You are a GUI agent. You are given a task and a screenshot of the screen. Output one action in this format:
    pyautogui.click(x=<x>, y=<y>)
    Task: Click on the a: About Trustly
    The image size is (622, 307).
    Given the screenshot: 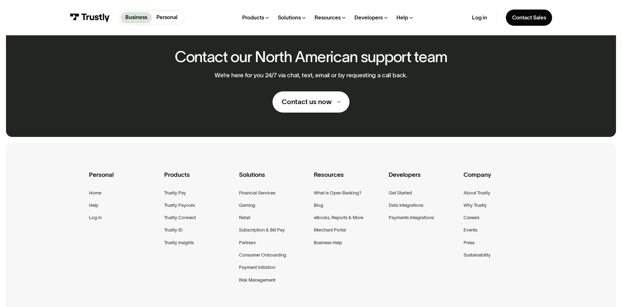 What is the action you would take?
    pyautogui.click(x=477, y=193)
    